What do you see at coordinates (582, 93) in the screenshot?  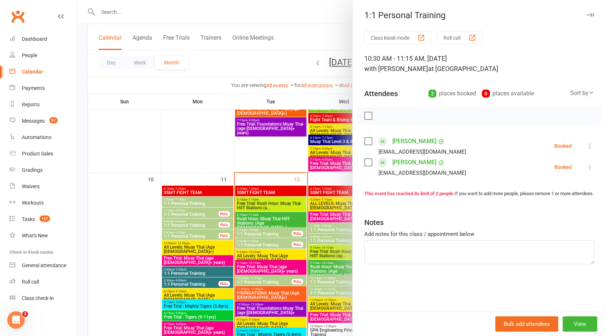 I see `div: Sort by` at bounding box center [582, 93].